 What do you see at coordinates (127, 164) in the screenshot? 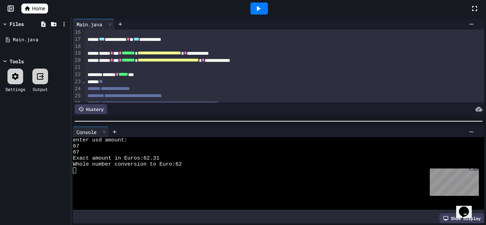
I see `span: Whole number conversion to Euro:62` at bounding box center [127, 164].